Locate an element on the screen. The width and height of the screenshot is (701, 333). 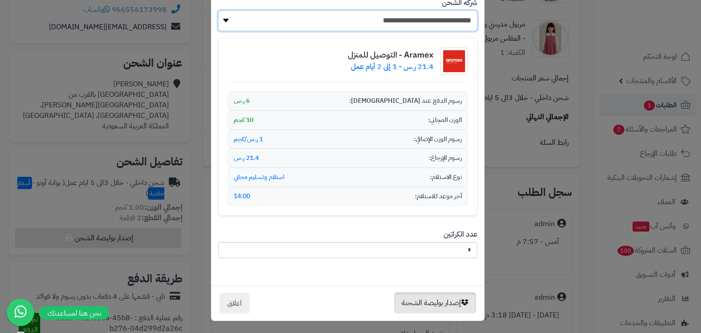
span: 14:00 is located at coordinates (242, 196).